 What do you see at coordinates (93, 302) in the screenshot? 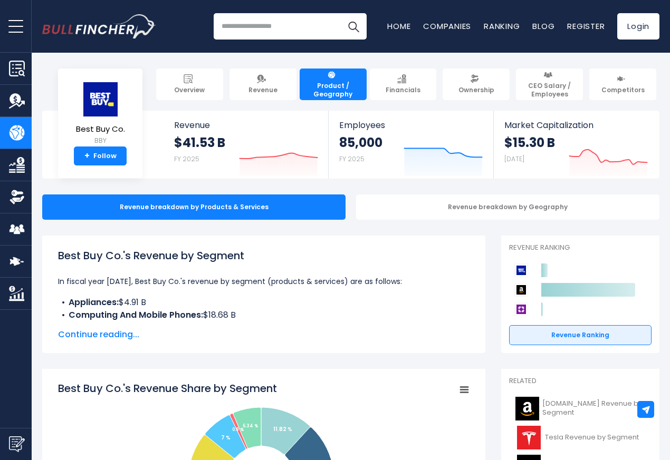
I see `b: Appliances:` at bounding box center [93, 302].